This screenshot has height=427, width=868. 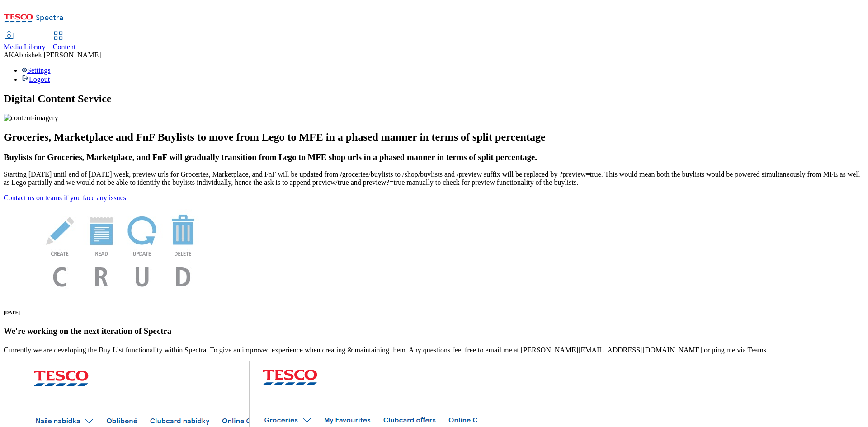 I want to click on h3: Buylists for Groceries, Marketplace, and FnF will gradually transition from Lego to MFE shop urls..., so click(x=434, y=157).